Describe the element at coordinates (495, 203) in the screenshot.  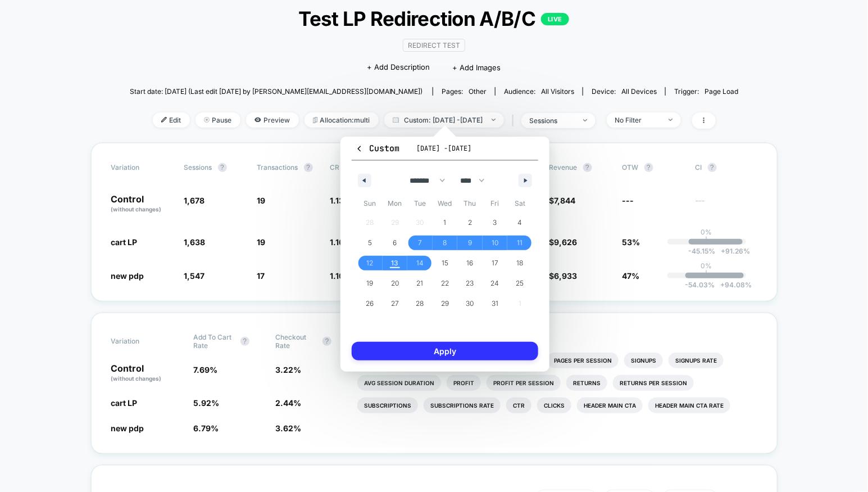
I see `span: Fri` at that location.